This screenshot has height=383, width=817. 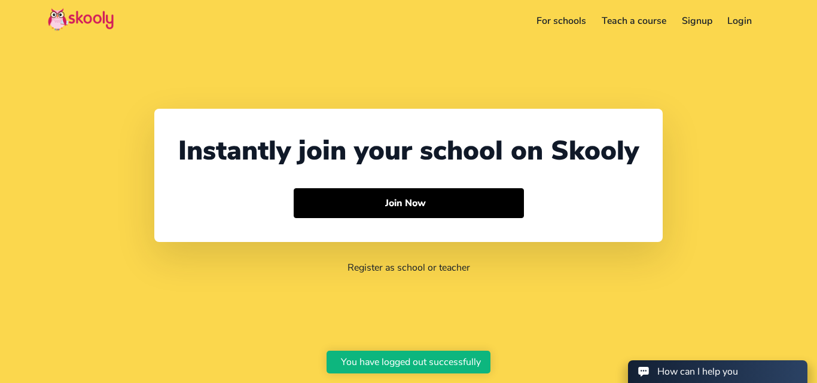 What do you see at coordinates (562, 21) in the screenshot?
I see `a: For schools` at bounding box center [562, 21].